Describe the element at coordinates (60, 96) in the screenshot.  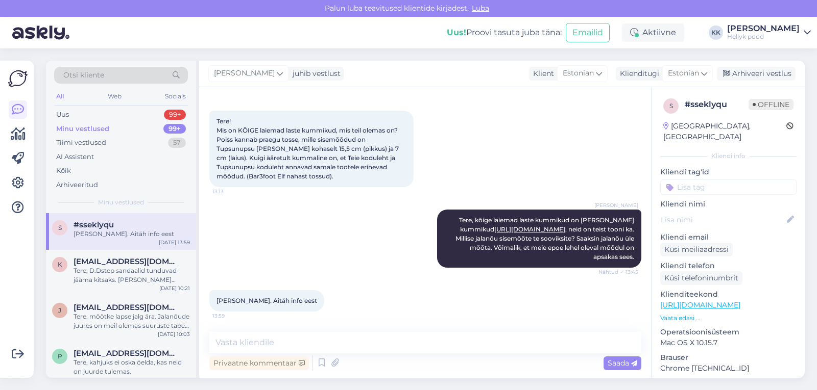
I see `div: All` at that location.